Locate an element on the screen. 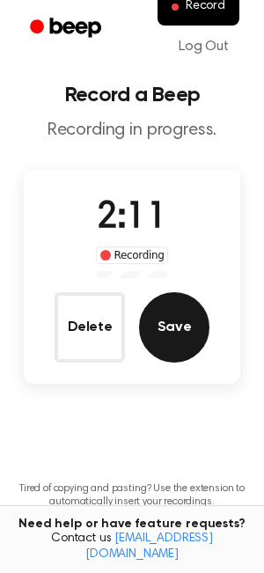 The height and width of the screenshot is (573, 264). p: Tired of copying and pasting? Use the extension to automatically insert your recordings. is located at coordinates (132, 496).